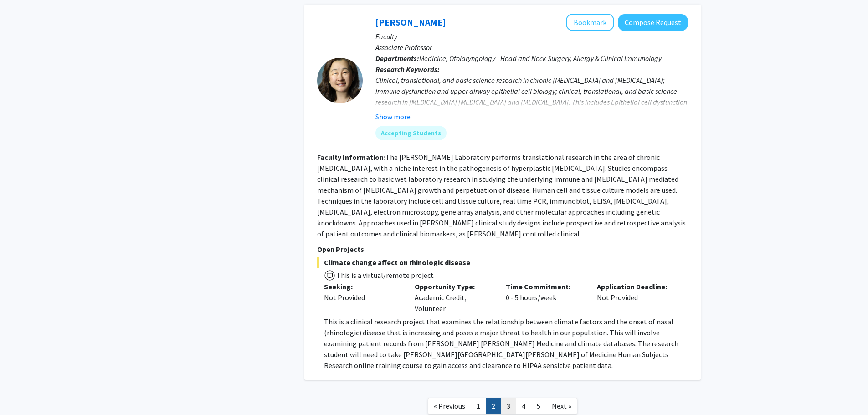 This screenshot has height=415, width=868. What do you see at coordinates (508, 406) in the screenshot?
I see `a: 3` at bounding box center [508, 406].